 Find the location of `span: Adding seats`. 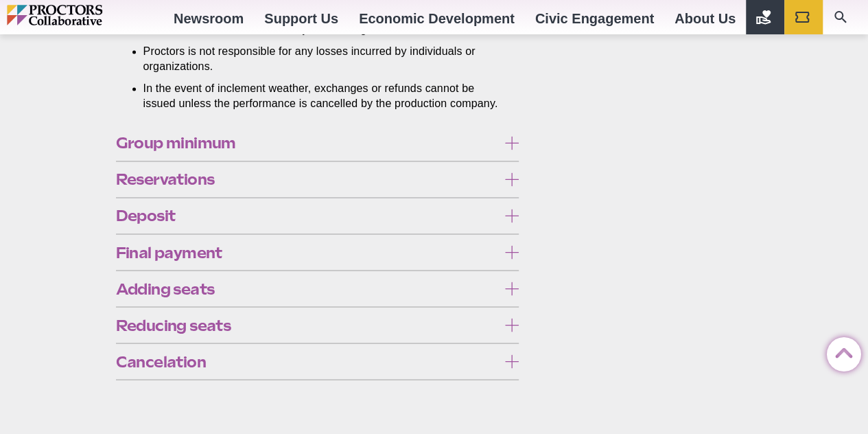

span: Adding seats is located at coordinates (307, 289).